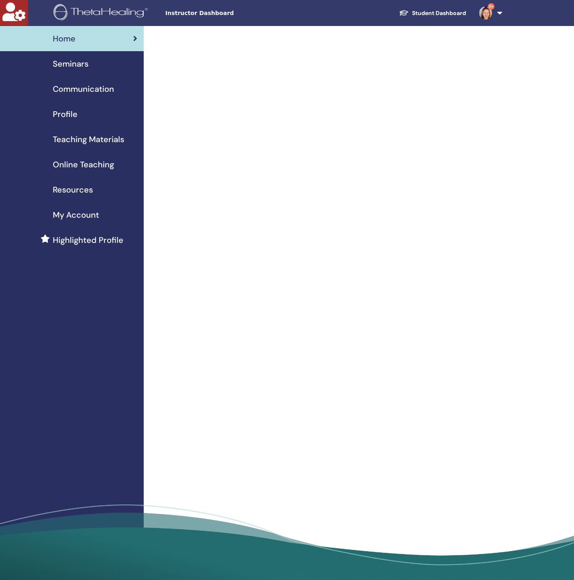 Image resolution: width=574 pixels, height=580 pixels. I want to click on img: default.jpg, so click(486, 13).